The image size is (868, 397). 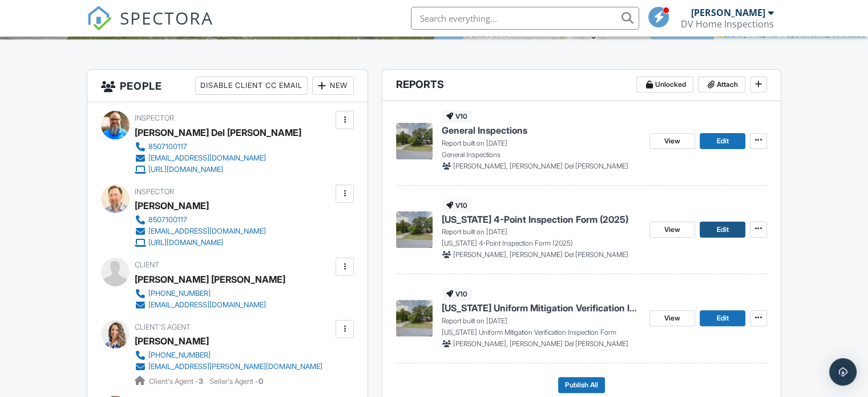 What do you see at coordinates (730, 35) in the screenshot?
I see `a: Leaflet` at bounding box center [730, 35].